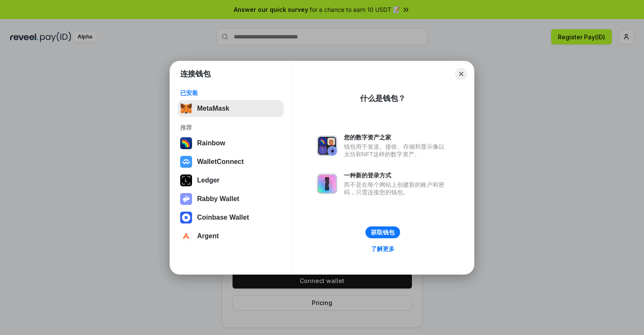 Image resolution: width=644 pixels, height=335 pixels. Describe the element at coordinates (383, 249) in the screenshot. I see `a: 了解更多` at that location.